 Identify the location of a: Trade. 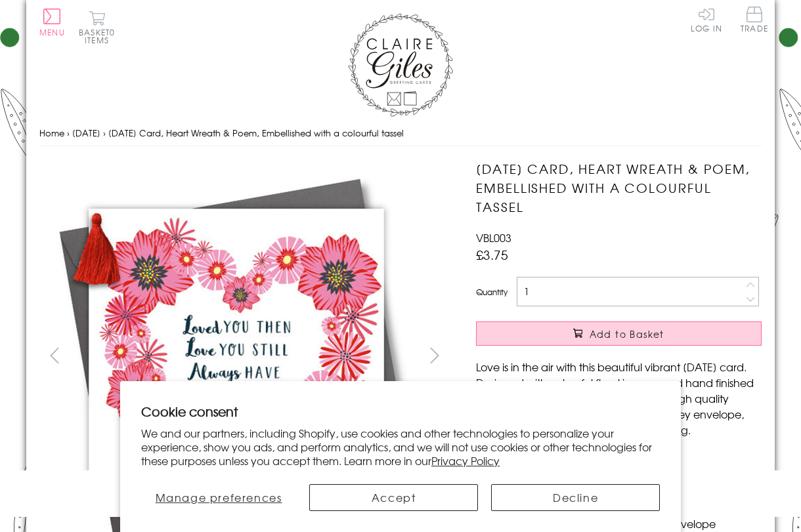
(754, 20).